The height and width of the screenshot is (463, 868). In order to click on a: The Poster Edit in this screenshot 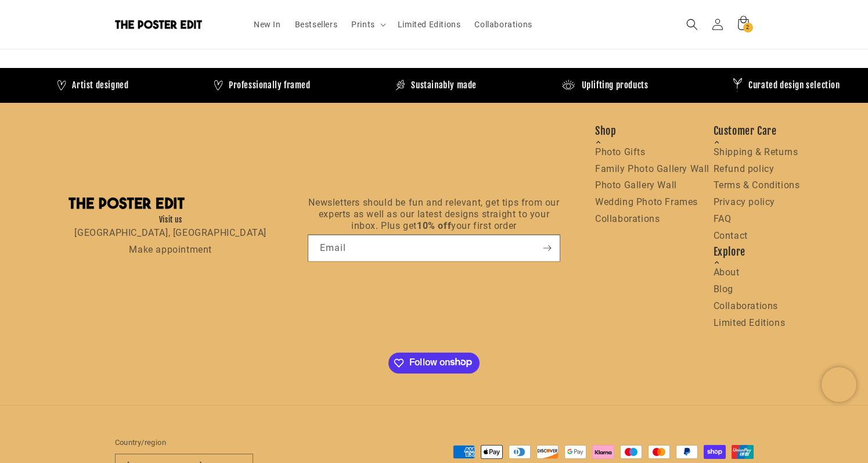, I will do `click(173, 24)`.